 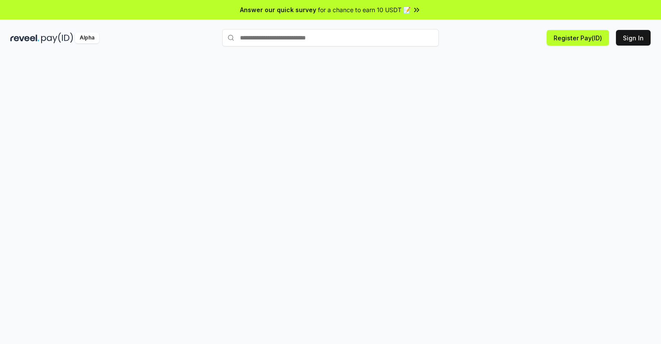 What do you see at coordinates (578, 38) in the screenshot?
I see `button: Register Pay(ID)` at bounding box center [578, 38].